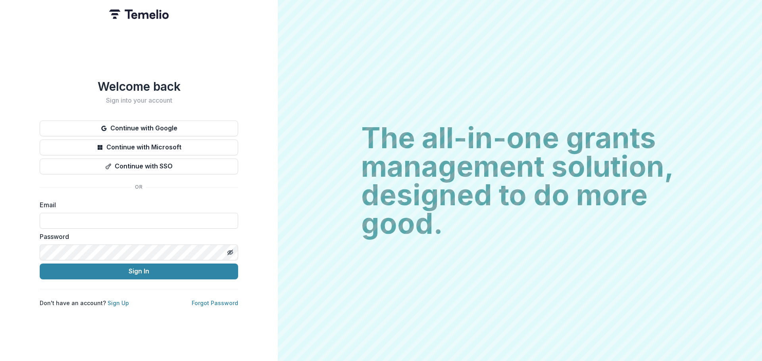 This screenshot has width=762, height=361. I want to click on label: Email, so click(136, 205).